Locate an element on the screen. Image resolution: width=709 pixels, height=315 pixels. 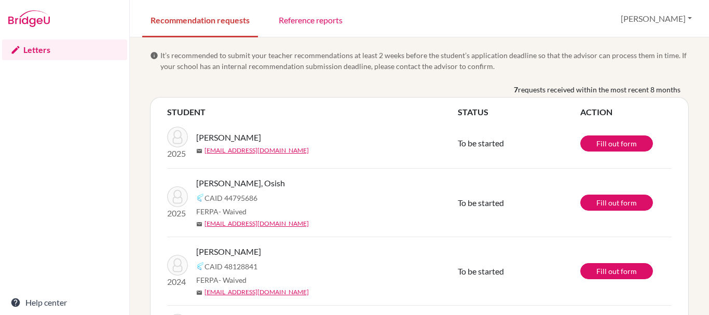
b: 7 is located at coordinates (516, 89).